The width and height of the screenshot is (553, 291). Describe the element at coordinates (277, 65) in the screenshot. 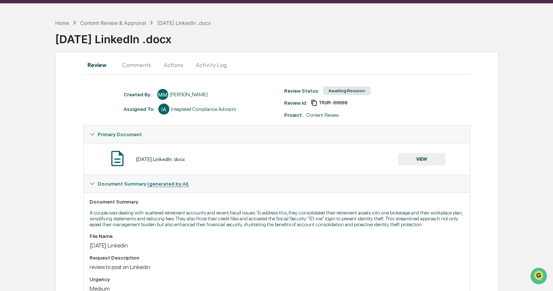

I see `div: secondary tabs example` at that location.